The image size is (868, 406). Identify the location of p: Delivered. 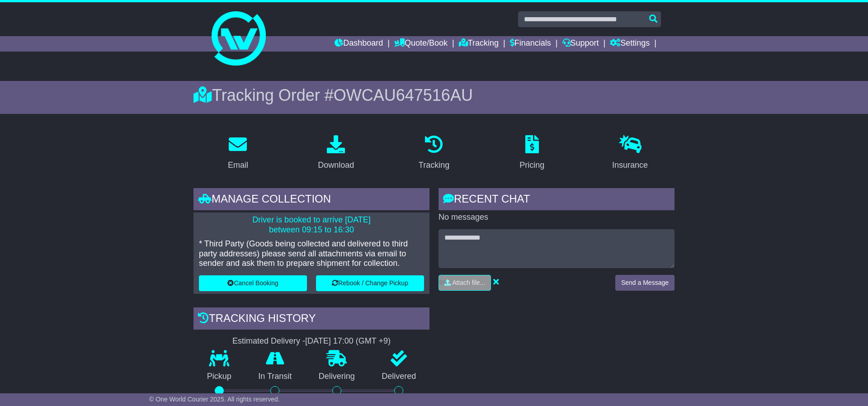
(399, 377).